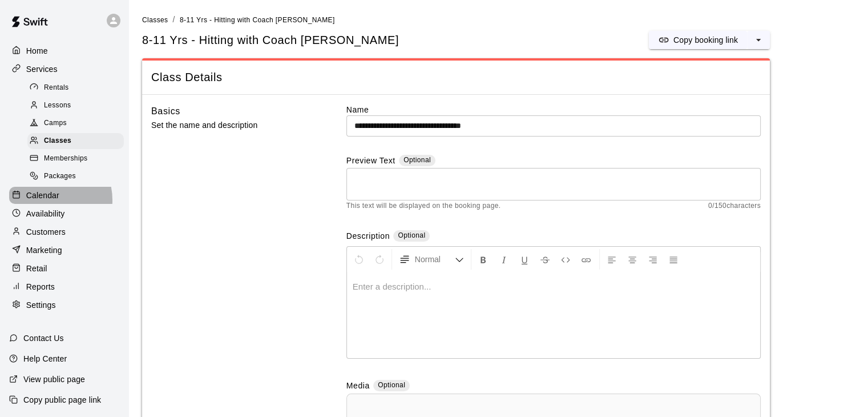 This screenshot has height=417, width=868. Describe the element at coordinates (45, 232) in the screenshot. I see `p: Customers` at that location.